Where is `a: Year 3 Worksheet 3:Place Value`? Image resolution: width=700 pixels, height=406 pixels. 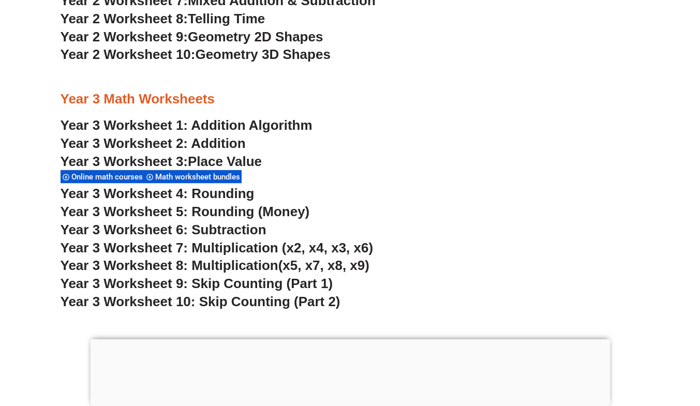 a: Year 3 Worksheet 3:Place Value is located at coordinates (162, 162).